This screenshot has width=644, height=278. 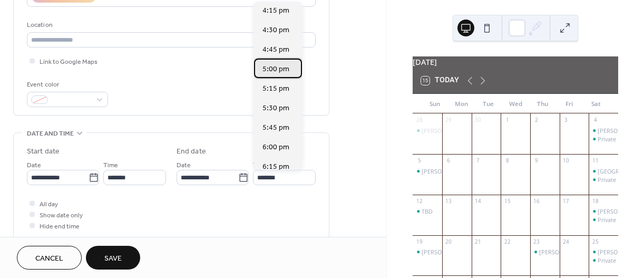 I want to click on div: Robbie Limon Band, so click(x=545, y=252).